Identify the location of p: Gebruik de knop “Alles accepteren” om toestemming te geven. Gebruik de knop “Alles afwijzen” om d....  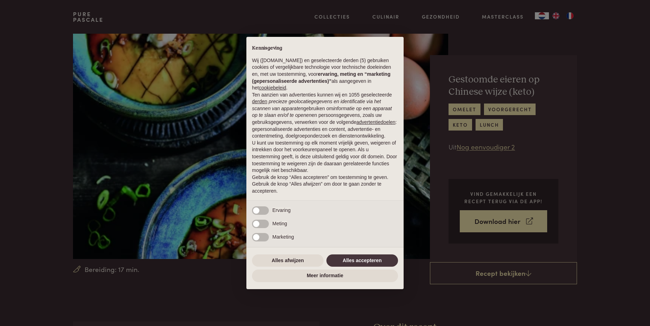
(325, 184).